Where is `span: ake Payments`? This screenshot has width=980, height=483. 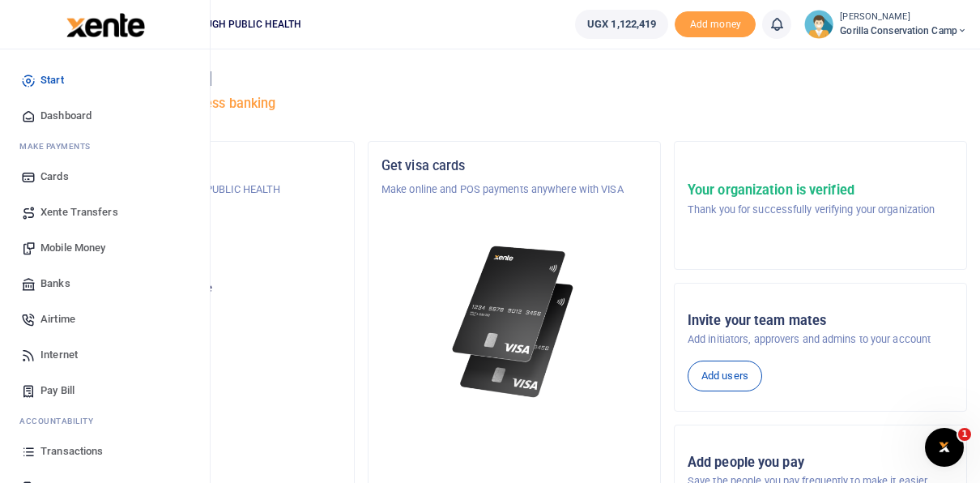
span: ake Payments is located at coordinates (59, 146).